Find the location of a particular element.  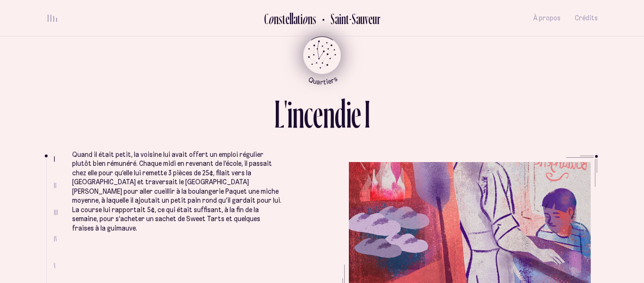

button: Retour au menu principal is located at coordinates (322, 60).